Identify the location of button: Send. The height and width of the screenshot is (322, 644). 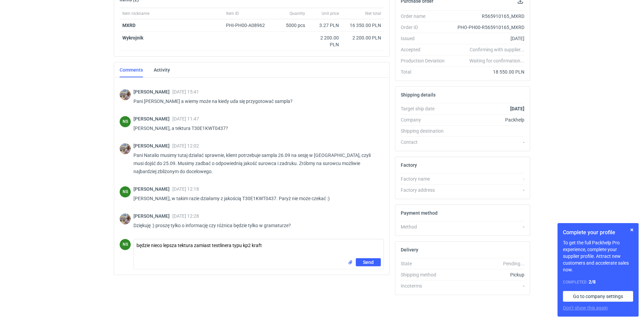
(368, 262).